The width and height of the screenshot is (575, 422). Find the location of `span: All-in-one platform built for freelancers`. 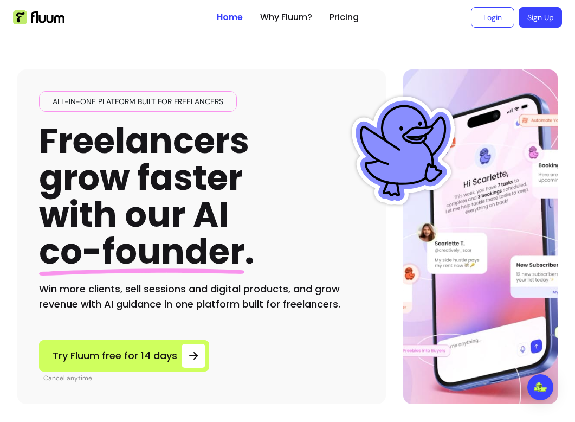

span: All-in-one platform built for freelancers is located at coordinates (138, 101).